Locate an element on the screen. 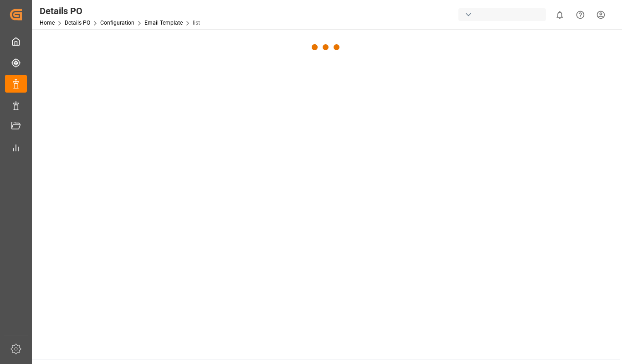 The image size is (622, 364). a: Configuration is located at coordinates (117, 23).